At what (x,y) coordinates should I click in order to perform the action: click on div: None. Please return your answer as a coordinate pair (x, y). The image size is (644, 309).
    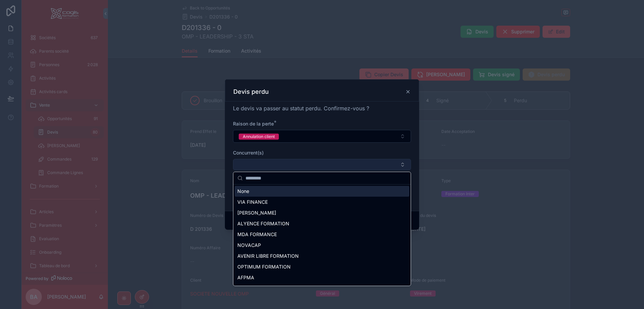
    Looking at the image, I should click on (322, 191).